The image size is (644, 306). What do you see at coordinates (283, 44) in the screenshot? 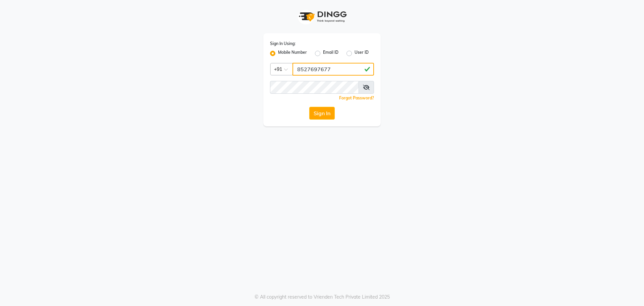
I see `label: Sign In Using:` at bounding box center [283, 44].